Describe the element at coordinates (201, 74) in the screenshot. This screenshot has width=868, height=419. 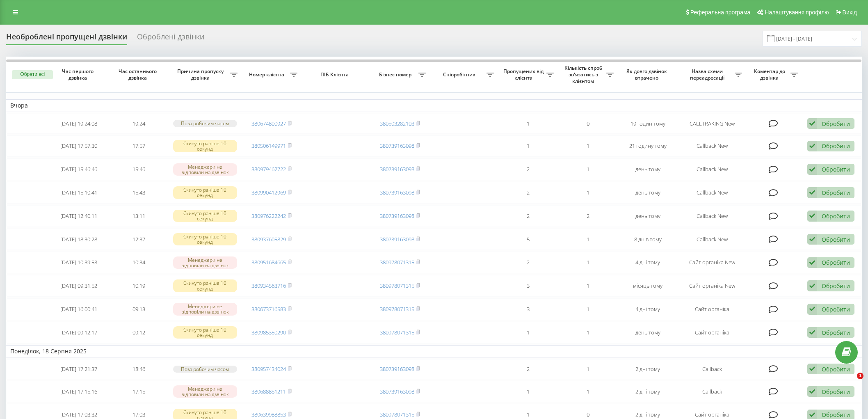
I see `span: Причина пропуску дзвінка` at that location.